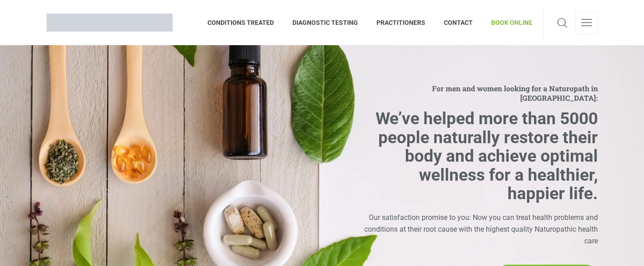 The width and height of the screenshot is (644, 266). Describe the element at coordinates (478, 156) in the screenshot. I see `h2: We’ve helped more than 5000 people naturally restore their body and achieve optimal wellness for ...` at that location.